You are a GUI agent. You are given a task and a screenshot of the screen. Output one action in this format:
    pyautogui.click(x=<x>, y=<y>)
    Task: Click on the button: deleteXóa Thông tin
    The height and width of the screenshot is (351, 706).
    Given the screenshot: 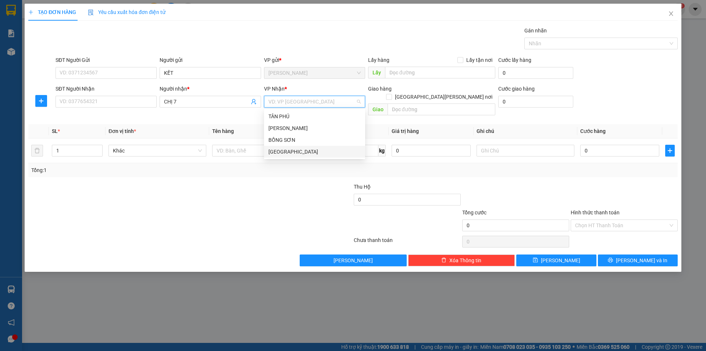 What is the action you would take?
    pyautogui.click(x=462, y=260)
    